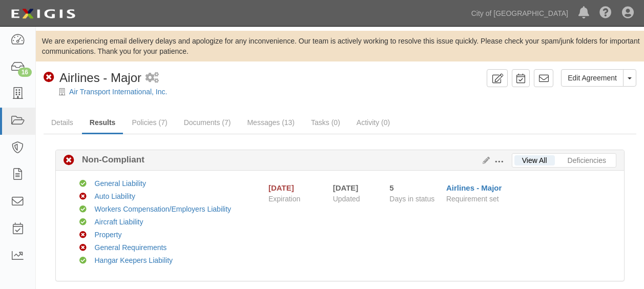 The width and height of the screenshot is (644, 289). I want to click on a: Edit Agreement, so click(592, 78).